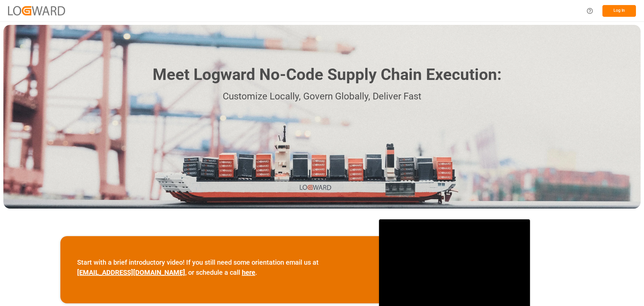 This screenshot has width=644, height=306. What do you see at coordinates (589, 11) in the screenshot?
I see `button: Help Center` at bounding box center [589, 11].